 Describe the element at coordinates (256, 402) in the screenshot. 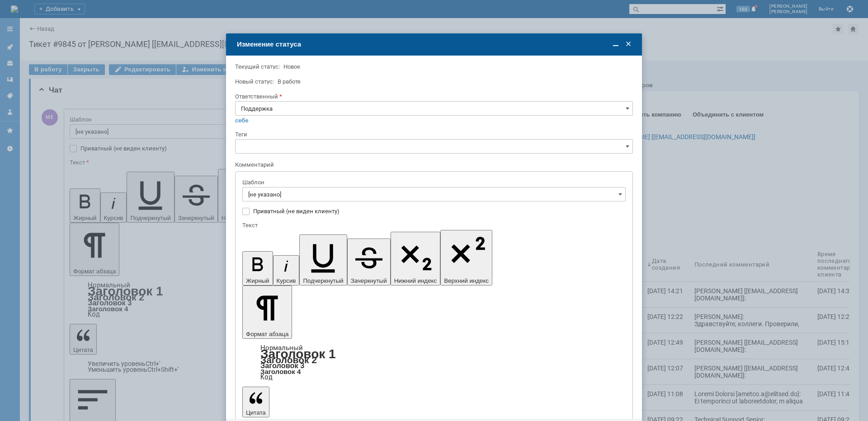

I see `button: Цитата` at that location.